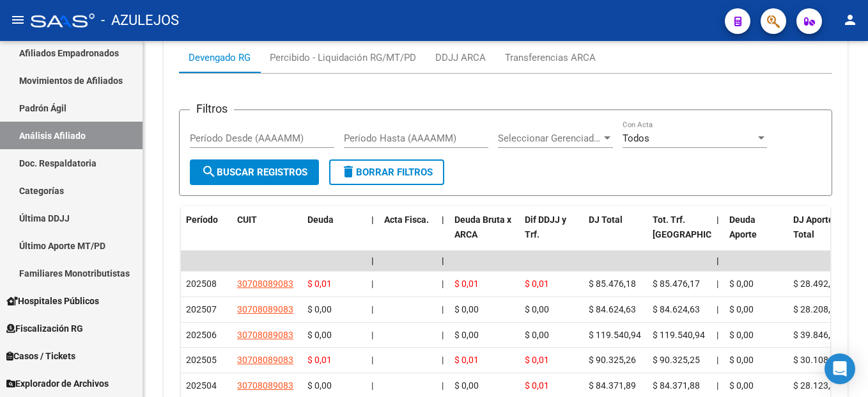 This screenshot has width=868, height=397. I want to click on span: Deuda, so click(320, 219).